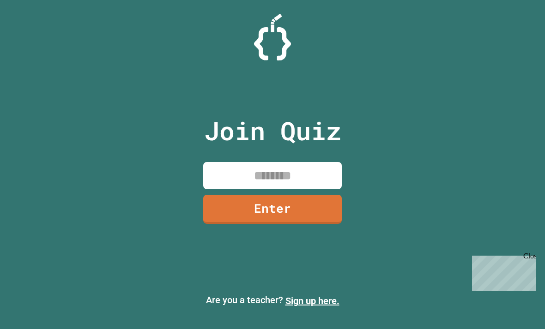  What do you see at coordinates (272, 37) in the screenshot?
I see `img: Logo.svg` at bounding box center [272, 37].